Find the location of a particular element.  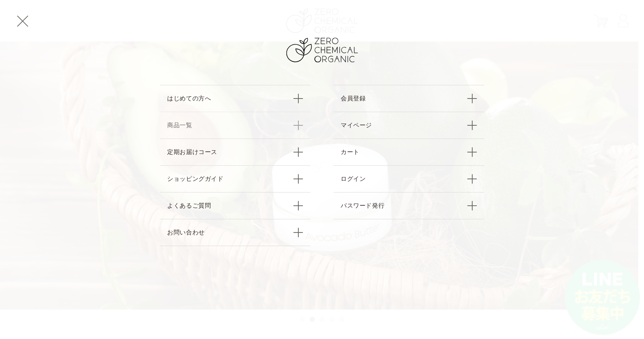

a: ログイン is located at coordinates (409, 179).